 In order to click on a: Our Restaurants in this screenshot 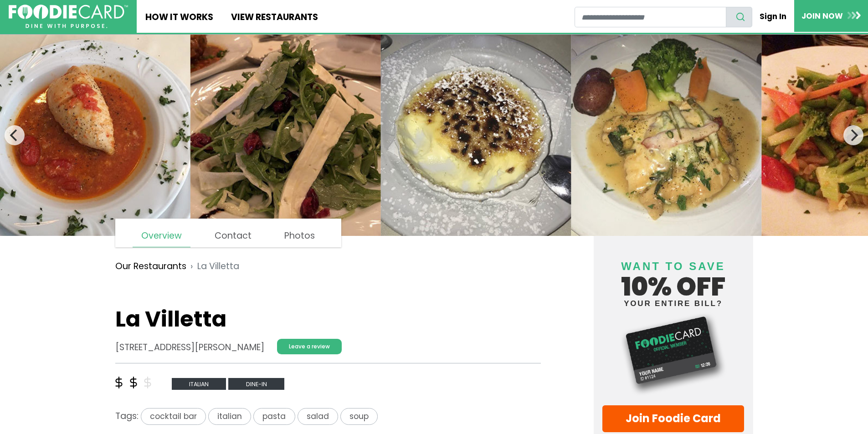, I will do `click(151, 266)`.